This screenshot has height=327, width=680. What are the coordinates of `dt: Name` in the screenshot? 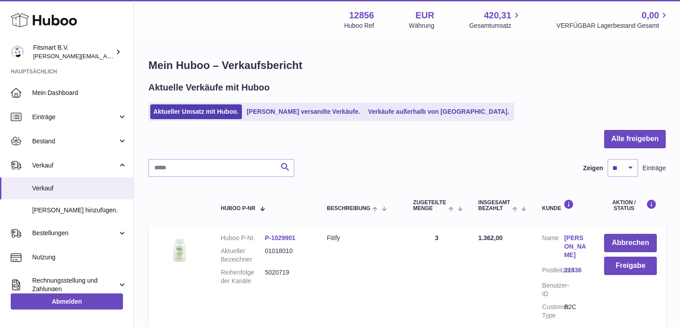 It's located at (553, 247).